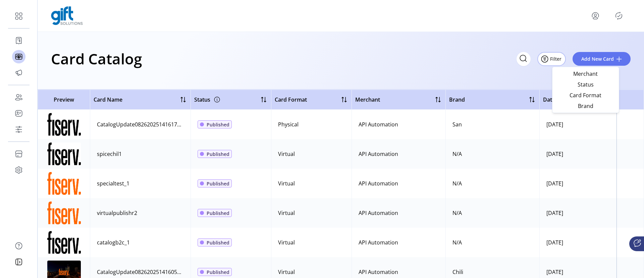 This screenshot has height=278, width=644. What do you see at coordinates (586, 74) in the screenshot?
I see `li: Merchant` at bounding box center [586, 74].